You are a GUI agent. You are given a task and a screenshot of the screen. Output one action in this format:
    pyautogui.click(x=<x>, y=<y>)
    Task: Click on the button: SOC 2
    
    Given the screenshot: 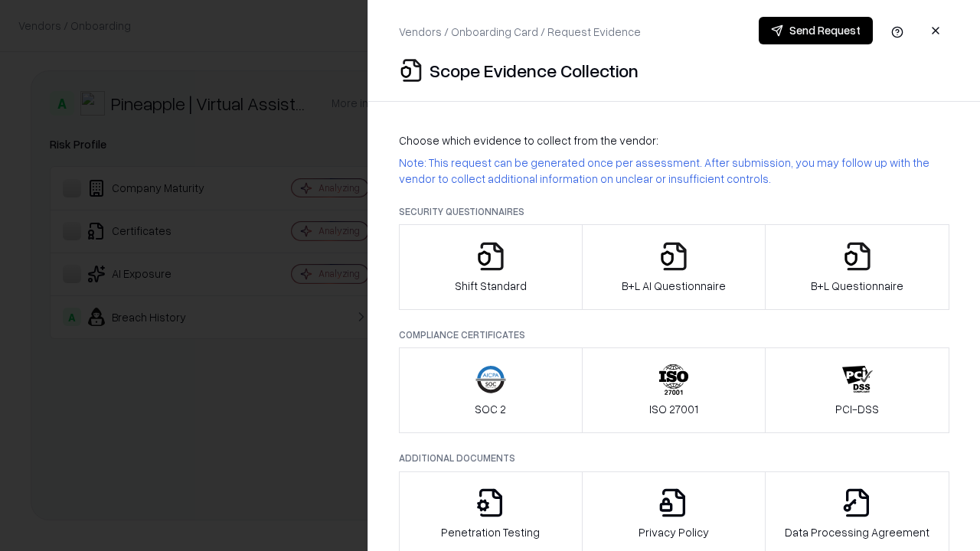 What is the action you would take?
    pyautogui.click(x=490, y=390)
    